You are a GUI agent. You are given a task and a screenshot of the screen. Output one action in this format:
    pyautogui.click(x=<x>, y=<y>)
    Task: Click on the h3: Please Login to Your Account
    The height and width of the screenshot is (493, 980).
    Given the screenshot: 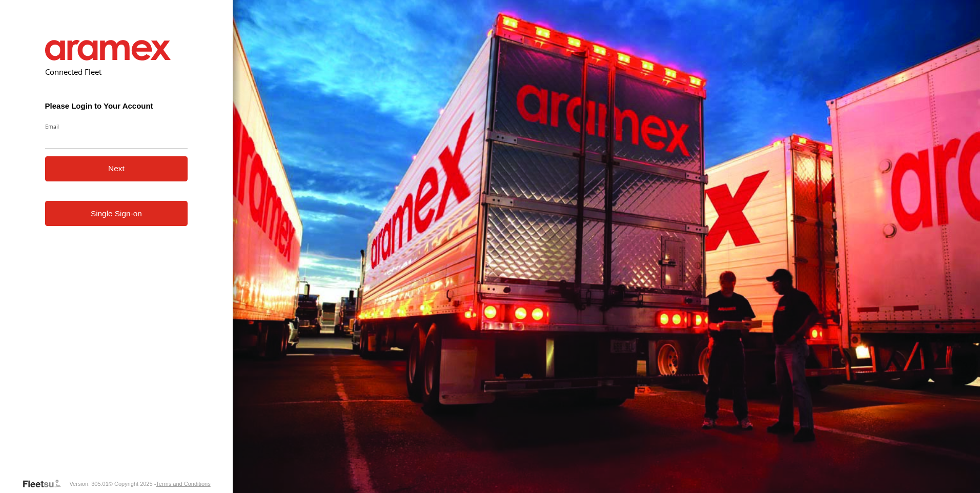 What is the action you would take?
    pyautogui.click(x=116, y=105)
    